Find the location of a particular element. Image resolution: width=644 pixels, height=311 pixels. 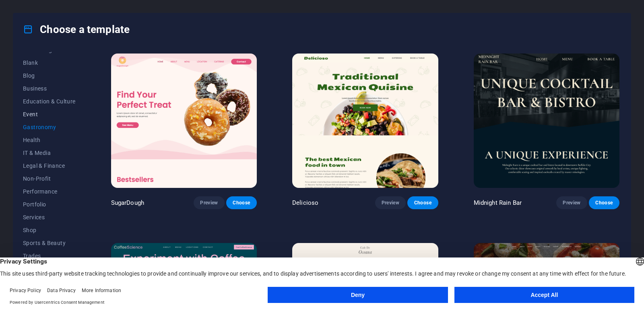

button: Legal & Finance is located at coordinates (49, 166).